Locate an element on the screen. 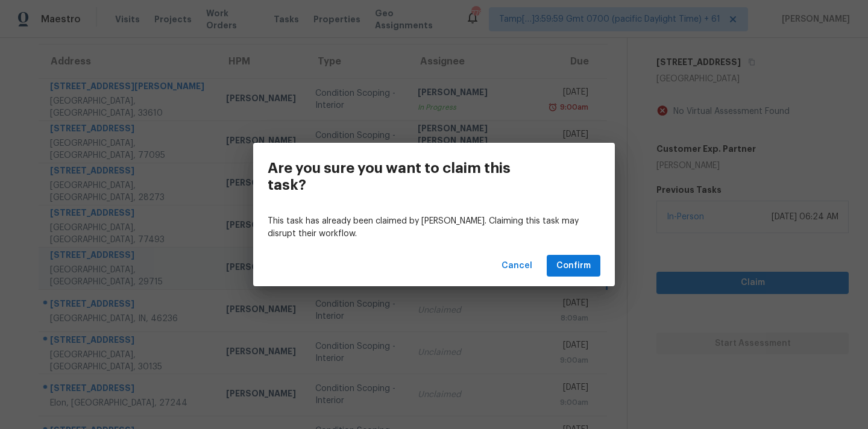 The height and width of the screenshot is (429, 868). span: Cancel is located at coordinates (517, 265).